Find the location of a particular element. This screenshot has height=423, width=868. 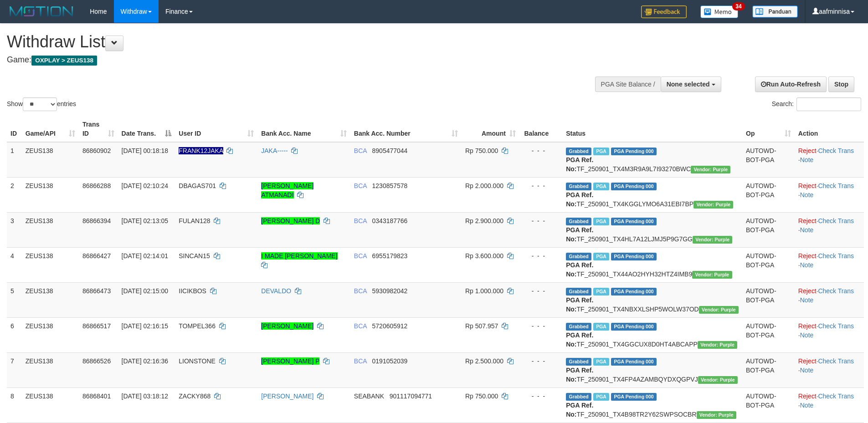

h4: Game: is located at coordinates (288, 60).